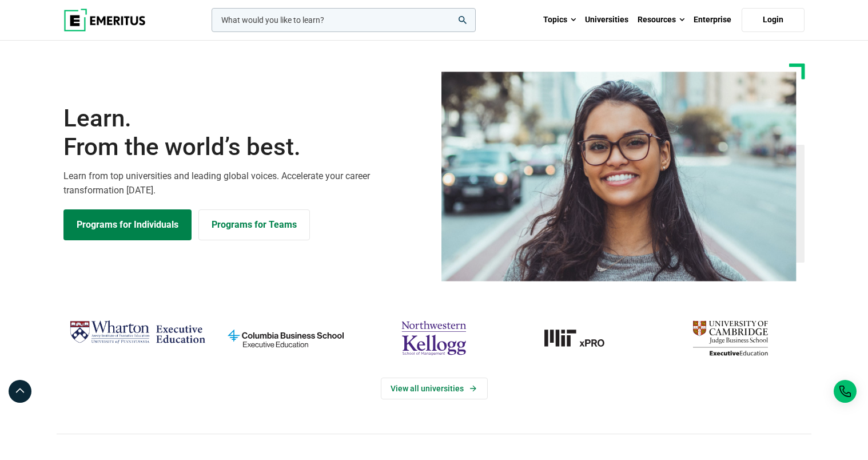 This screenshot has height=460, width=868. I want to click on span: From the world’s best., so click(245, 147).